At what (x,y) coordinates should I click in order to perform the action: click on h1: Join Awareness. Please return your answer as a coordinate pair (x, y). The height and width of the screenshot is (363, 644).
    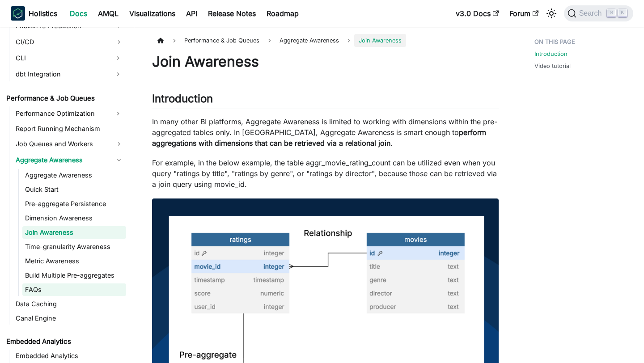
    Looking at the image, I should click on (325, 62).